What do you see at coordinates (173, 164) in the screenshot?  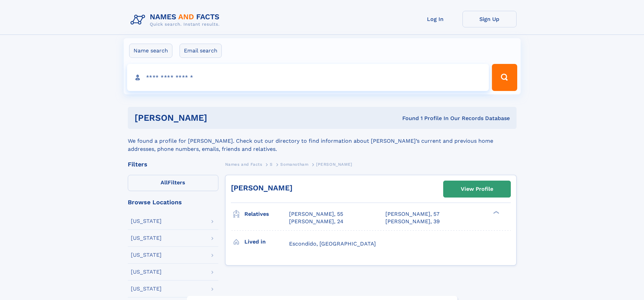 I see `div: Filters` at bounding box center [173, 164].